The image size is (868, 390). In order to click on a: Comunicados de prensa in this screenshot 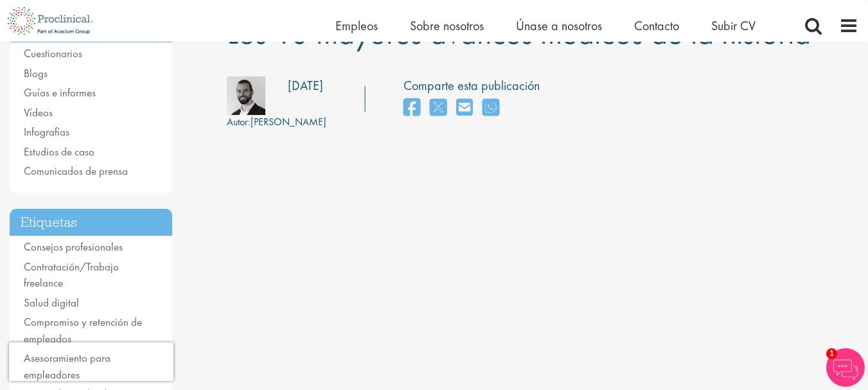, I will do `click(76, 171)`.